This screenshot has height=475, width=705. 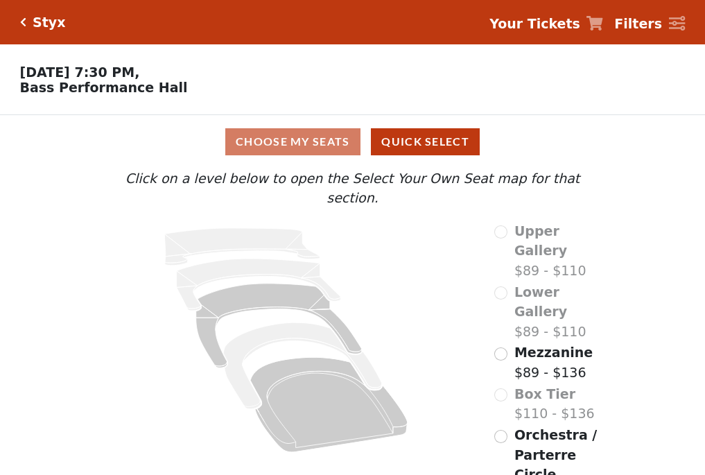 What do you see at coordinates (547, 24) in the screenshot?
I see `a: Your Tickets` at bounding box center [547, 24].